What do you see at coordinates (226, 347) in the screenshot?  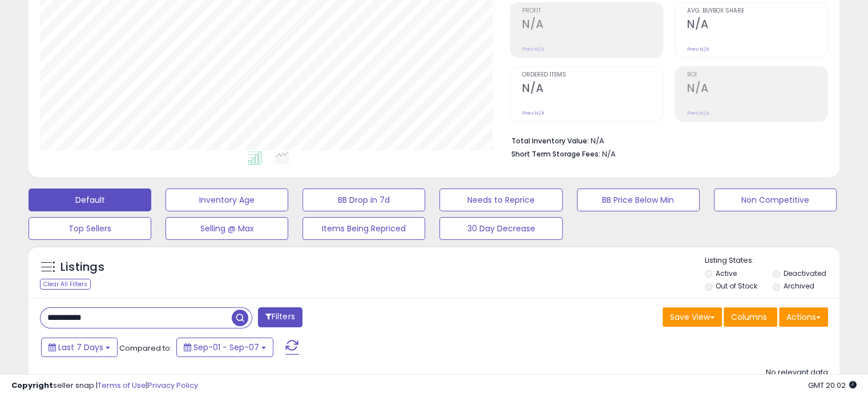 I see `span: Sep-01 - Sep-07` at bounding box center [226, 347].